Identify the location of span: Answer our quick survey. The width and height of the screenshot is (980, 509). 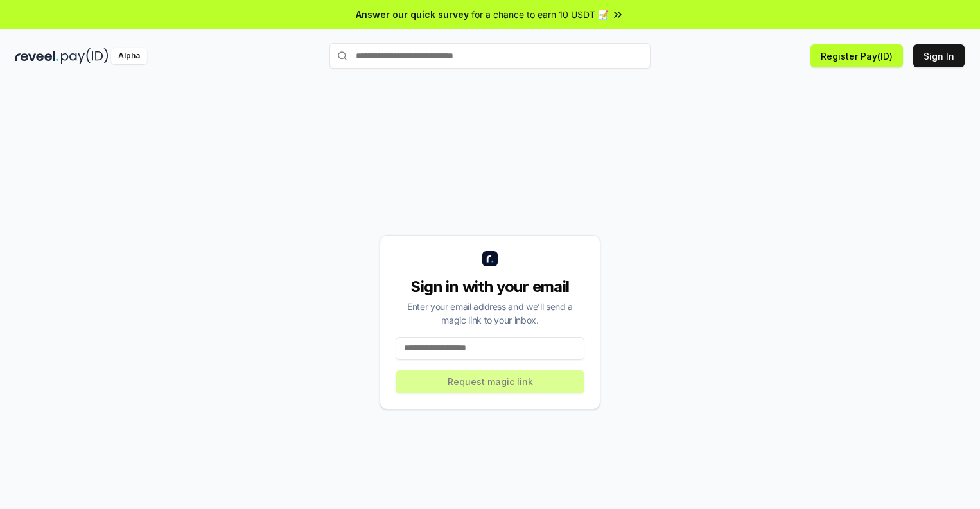
(412, 14).